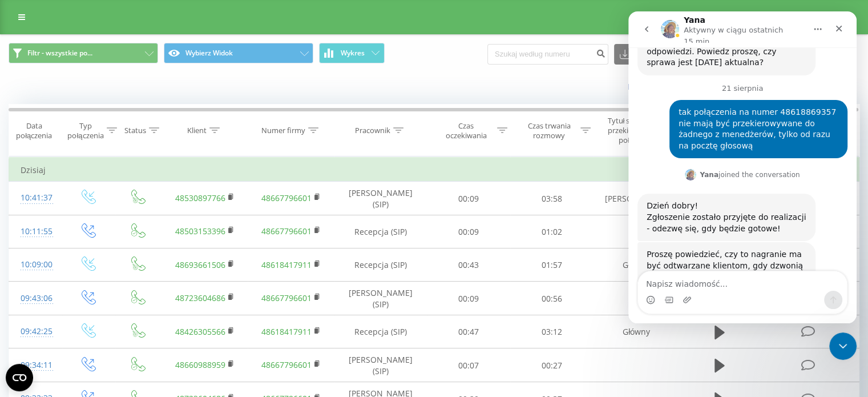 The width and height of the screenshot is (868, 397). I want to click on input: Szukaj według numeru, so click(548, 54).